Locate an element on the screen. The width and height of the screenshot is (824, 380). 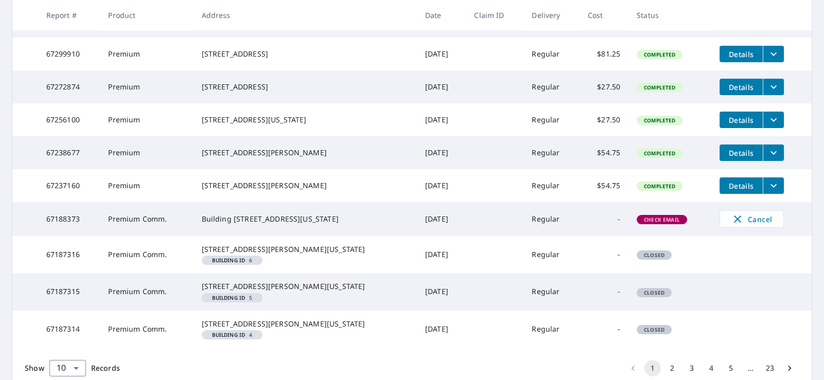
button: Go to page 2 is located at coordinates (672, 369).